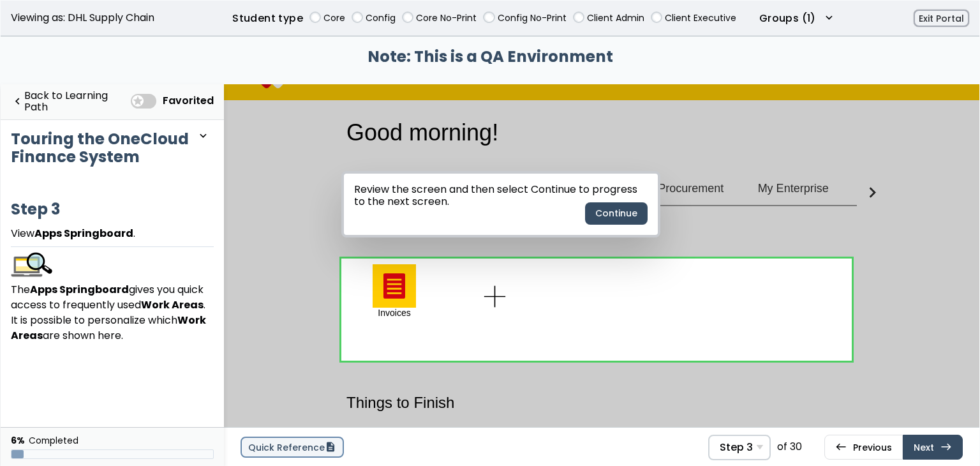 Image resolution: width=980 pixels, height=466 pixels. I want to click on b: Apps Springboard, so click(83, 233).